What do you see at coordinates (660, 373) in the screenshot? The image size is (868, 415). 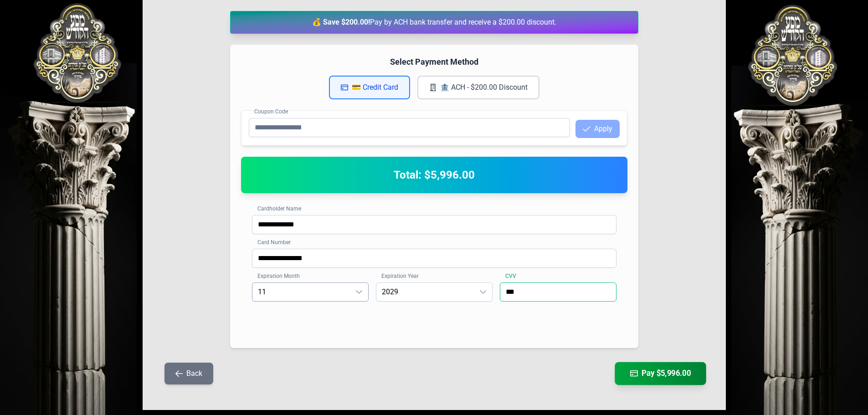 I see `button: Pay $5,996.00` at bounding box center [660, 373].